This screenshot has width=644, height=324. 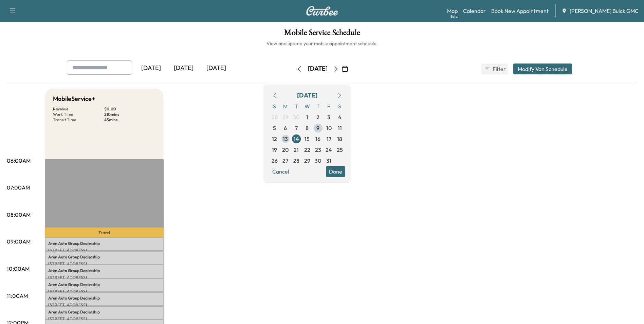 I want to click on span: 1, so click(x=307, y=117).